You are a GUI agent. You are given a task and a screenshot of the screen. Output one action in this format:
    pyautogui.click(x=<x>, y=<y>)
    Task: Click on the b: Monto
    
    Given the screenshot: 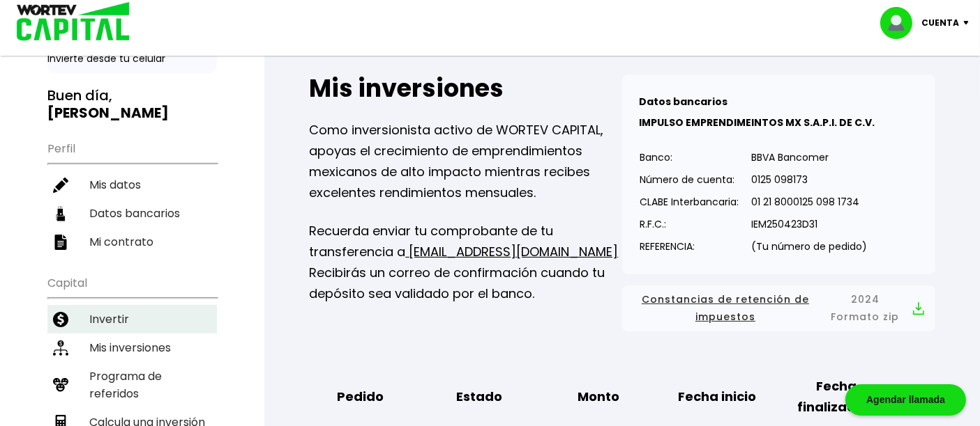 What is the action you would take?
    pyautogui.click(x=598, y=397)
    